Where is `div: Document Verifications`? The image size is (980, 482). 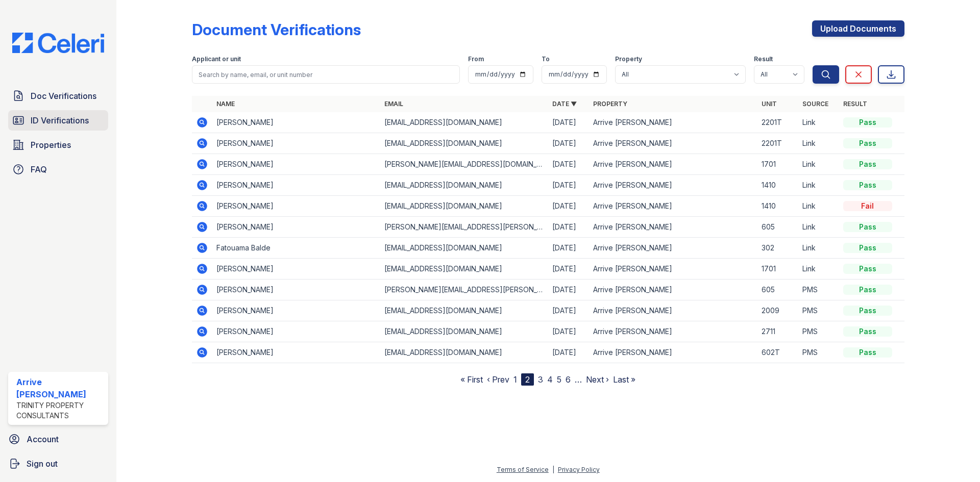
div: Document Verifications is located at coordinates (276, 29).